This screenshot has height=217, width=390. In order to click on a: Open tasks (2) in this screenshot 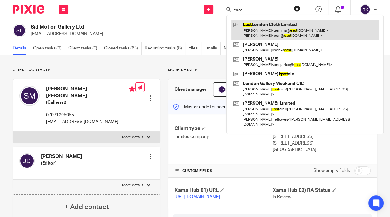, I will do `click(49, 48)`.